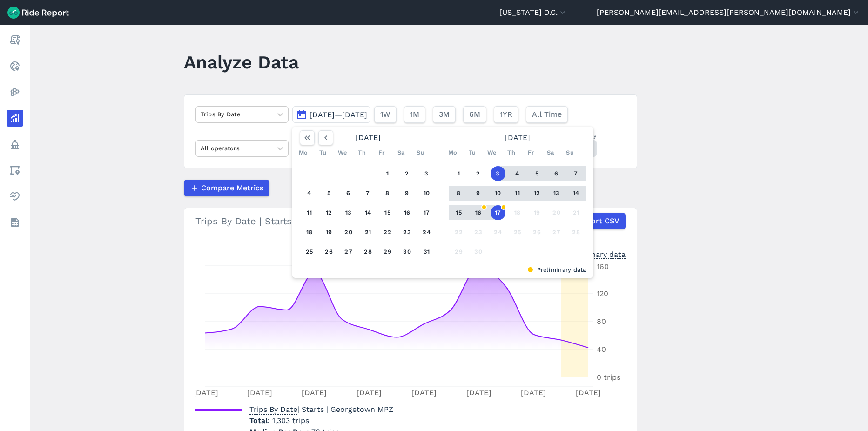 The height and width of the screenshot is (431, 868). I want to click on button: 1, so click(388, 173).